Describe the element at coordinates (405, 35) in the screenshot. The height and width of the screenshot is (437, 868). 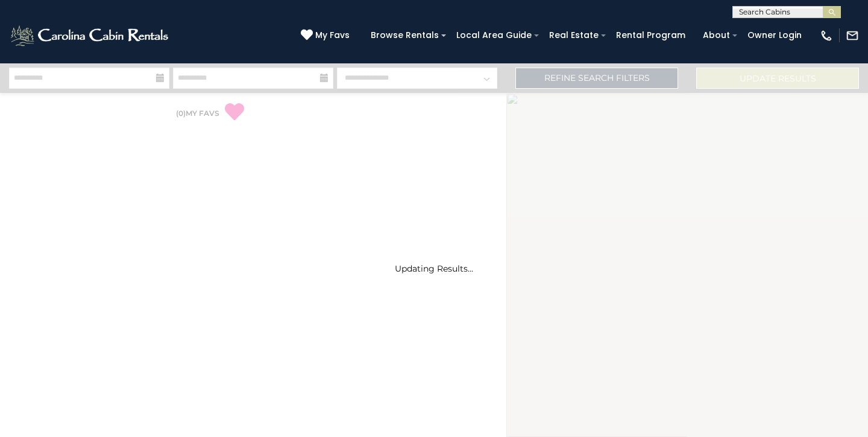
I see `a: Browse Rentals` at that location.